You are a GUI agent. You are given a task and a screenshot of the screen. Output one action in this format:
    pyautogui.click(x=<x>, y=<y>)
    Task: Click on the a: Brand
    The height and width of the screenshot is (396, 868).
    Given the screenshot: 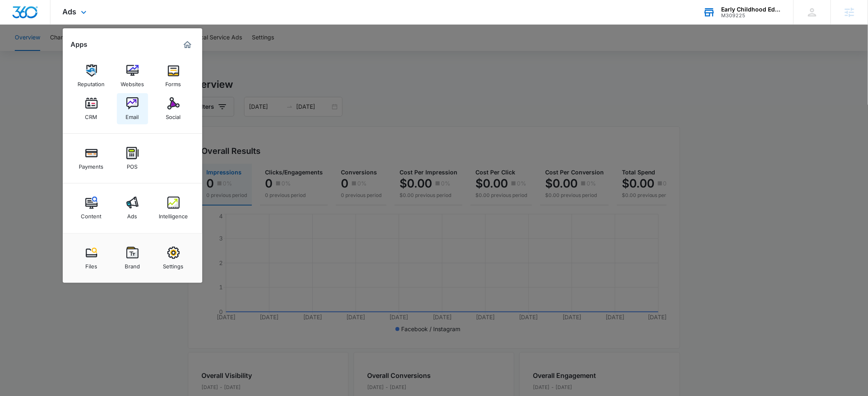 What is the action you would take?
    pyautogui.click(x=133, y=258)
    